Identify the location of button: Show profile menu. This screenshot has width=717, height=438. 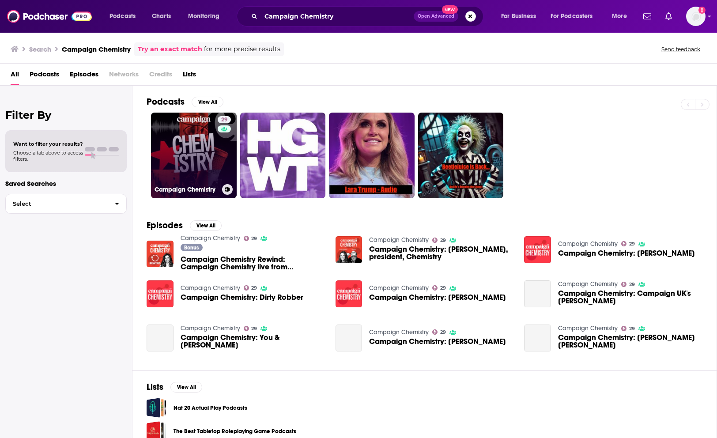
(696, 16).